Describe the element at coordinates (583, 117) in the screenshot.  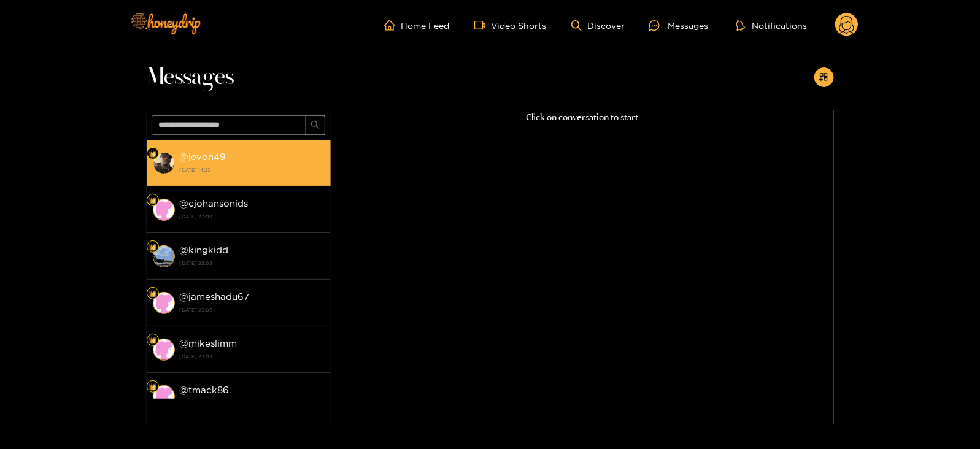
I see `p: Click on conversation to start` at that location.